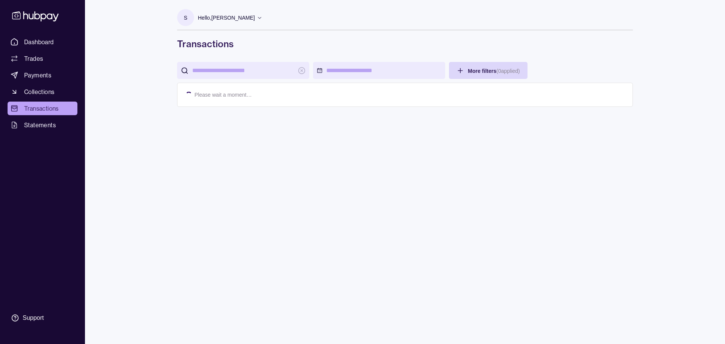 This screenshot has width=725, height=344. I want to click on span: Trades, so click(34, 59).